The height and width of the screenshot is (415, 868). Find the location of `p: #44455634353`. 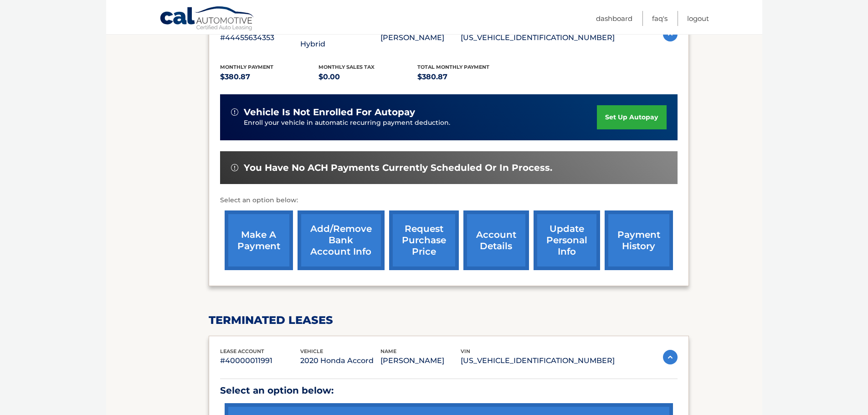

p: #44455634353 is located at coordinates (260, 38).